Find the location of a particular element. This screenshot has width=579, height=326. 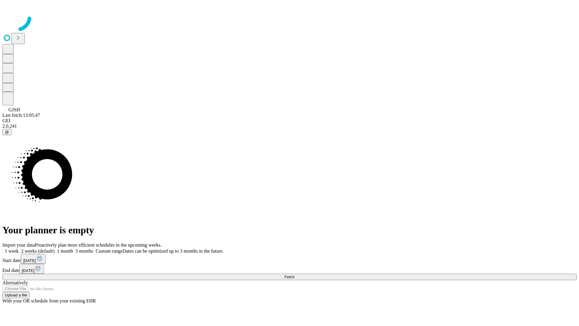

span: Dates can be optimized up to 3 months in the future. is located at coordinates (173, 251).